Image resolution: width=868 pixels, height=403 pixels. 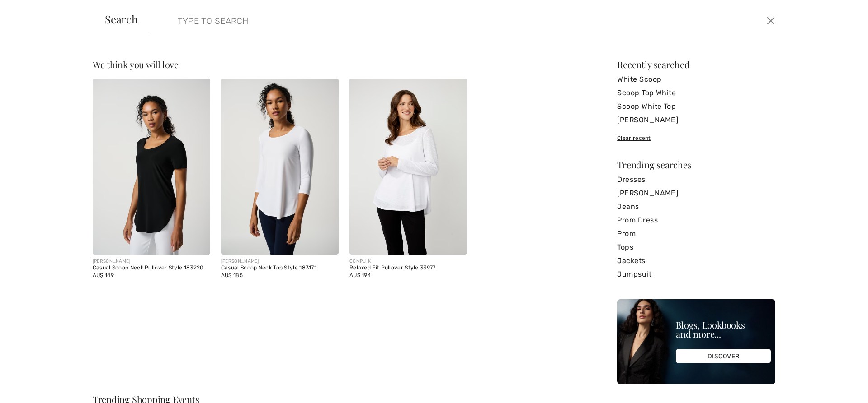 What do you see at coordinates (280, 269) in the screenshot?
I see `div: Casual Scoop Neck Top Style 183171` at bounding box center [280, 269].